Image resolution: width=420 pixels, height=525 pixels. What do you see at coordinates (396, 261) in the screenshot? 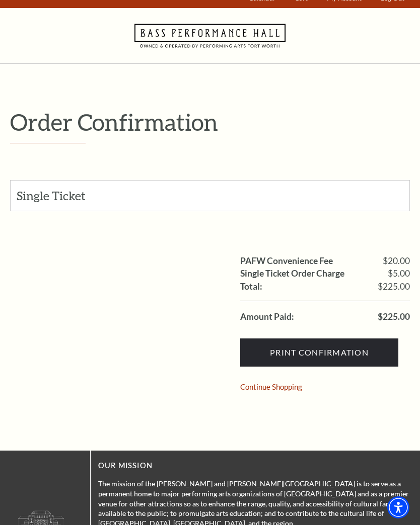
I see `span: $20.00` at bounding box center [396, 261].